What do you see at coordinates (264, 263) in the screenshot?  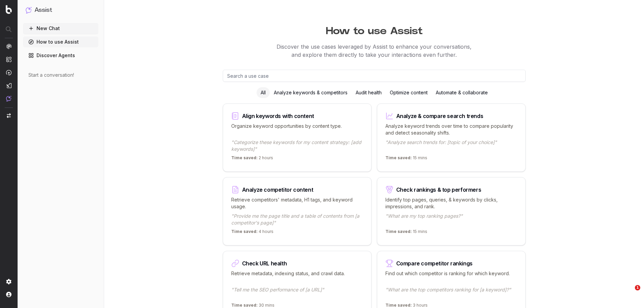 I see `div: Check URL health` at bounding box center [264, 263].